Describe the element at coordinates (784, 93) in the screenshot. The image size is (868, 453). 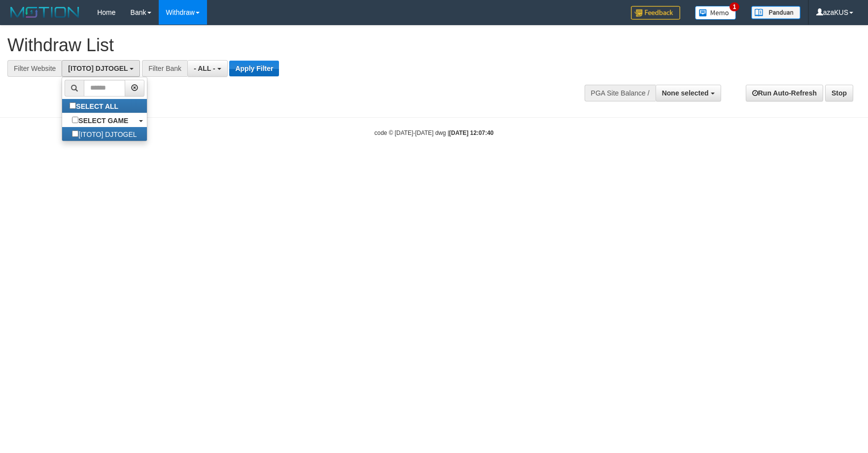
I see `a: Run Auto-Refresh` at that location.